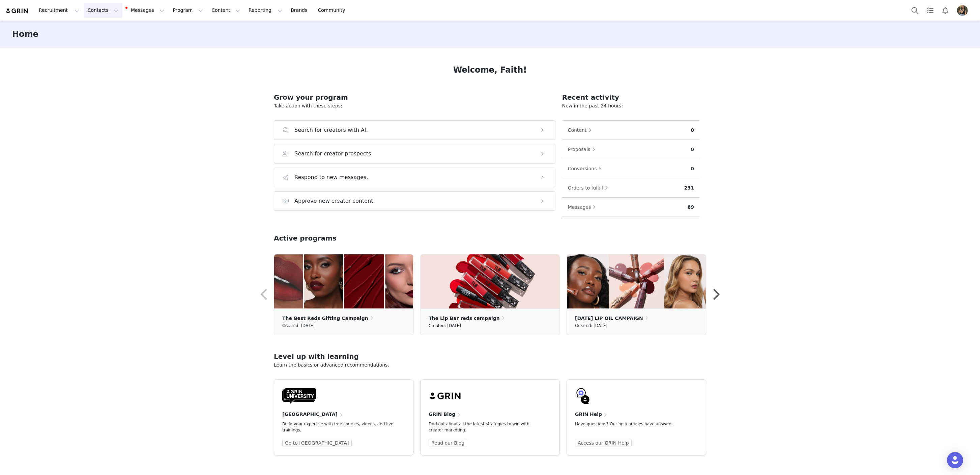 The image size is (980, 475). What do you see at coordinates (333, 10) in the screenshot?
I see `a: Community` at bounding box center [333, 10].